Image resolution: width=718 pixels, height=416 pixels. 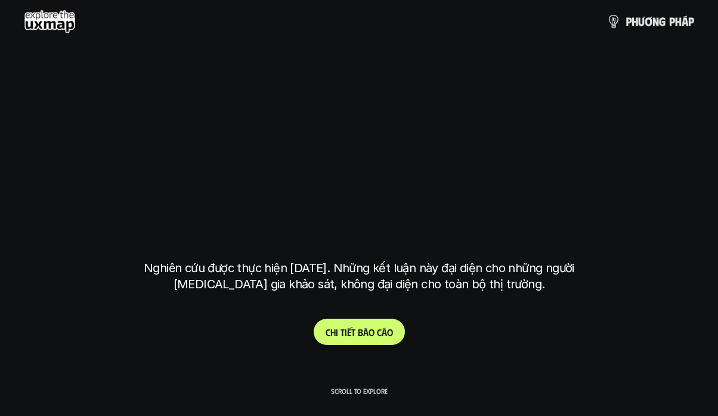 I want to click on a: phươngpháp, so click(x=650, y=21).